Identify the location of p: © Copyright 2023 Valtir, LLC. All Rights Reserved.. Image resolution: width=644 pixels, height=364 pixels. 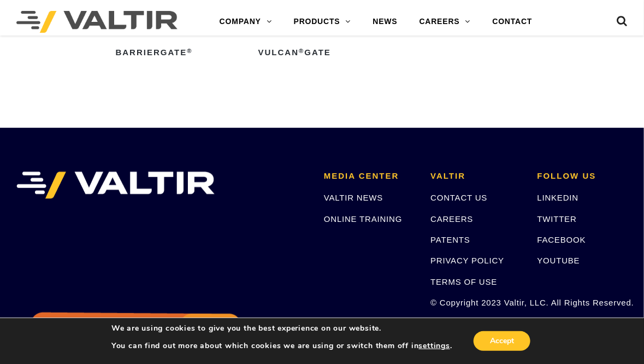
(475, 303).